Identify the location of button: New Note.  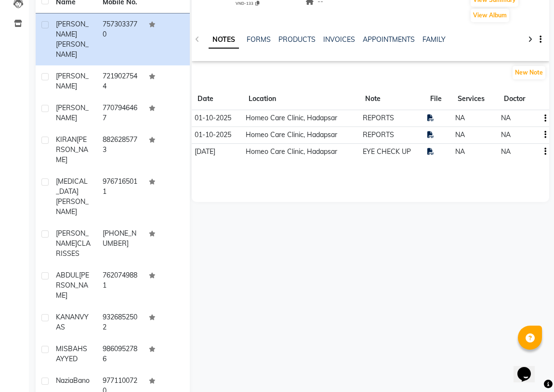
(528, 73).